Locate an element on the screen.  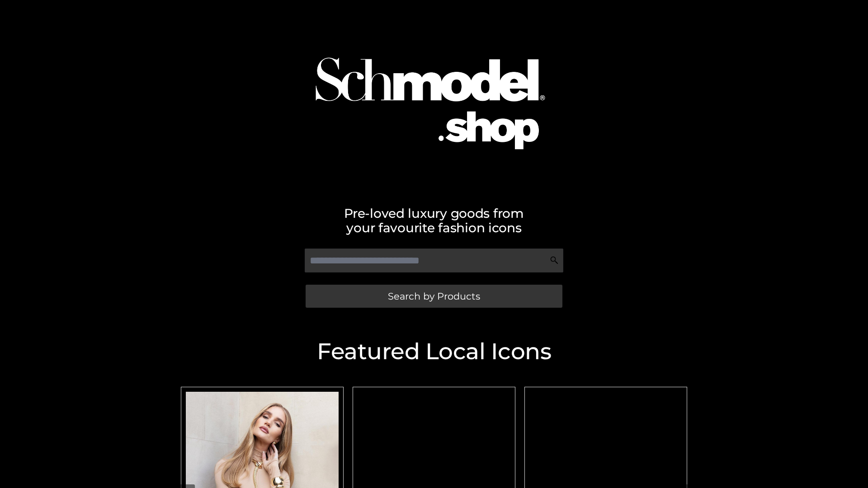
h2: Featured Local Icons​ is located at coordinates (434, 351).